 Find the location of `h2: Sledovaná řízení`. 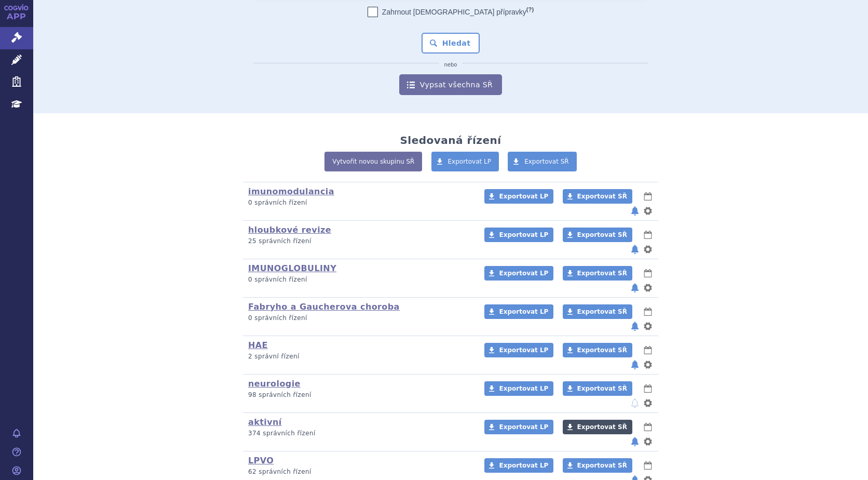

h2: Sledovaná řízení is located at coordinates (450, 141).